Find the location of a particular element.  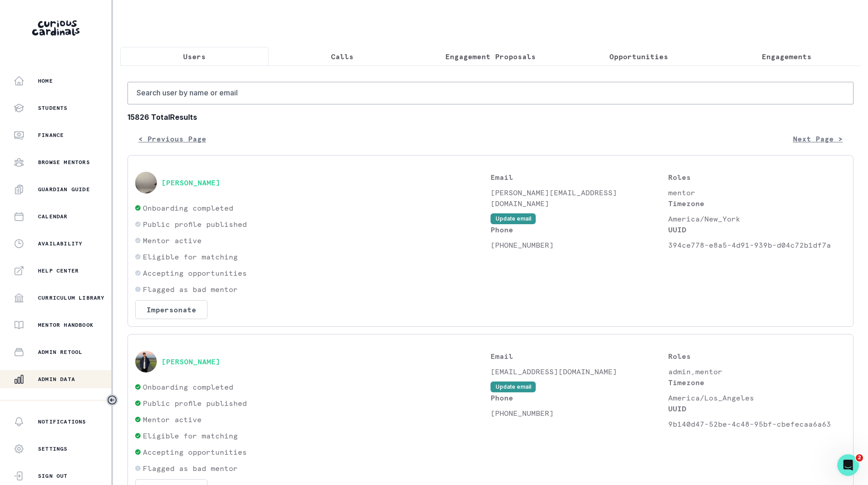

p: Mentor Handbook is located at coordinates (65, 325).